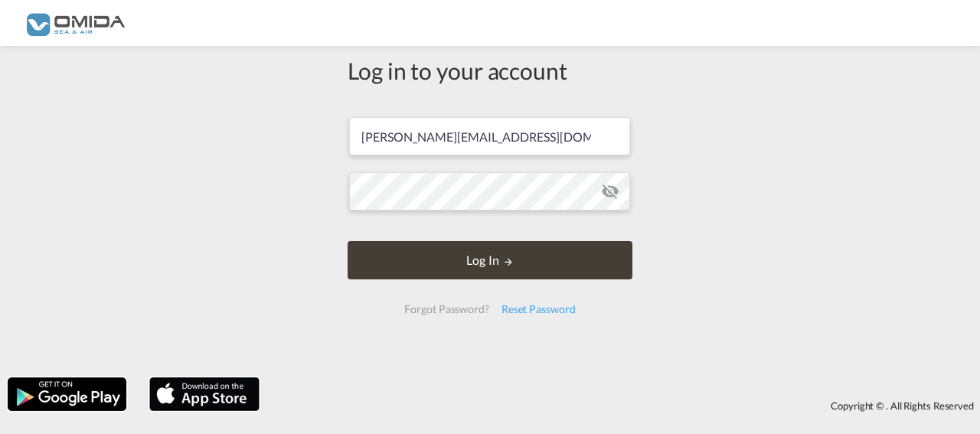 This screenshot has width=980, height=434. Describe the element at coordinates (610, 192) in the screenshot. I see `md-icon: icon-eye-off` at that location.